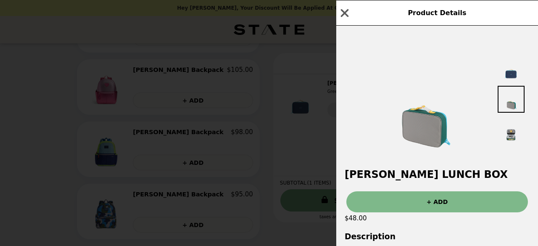 This screenshot has height=246, width=538. Describe the element at coordinates (437, 218) in the screenshot. I see `div: $48.00` at that location.